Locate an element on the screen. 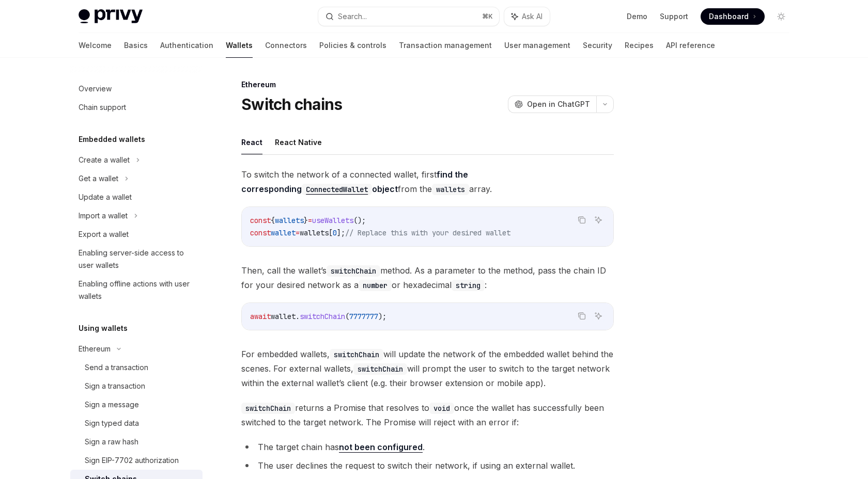  code: number is located at coordinates (375, 286).